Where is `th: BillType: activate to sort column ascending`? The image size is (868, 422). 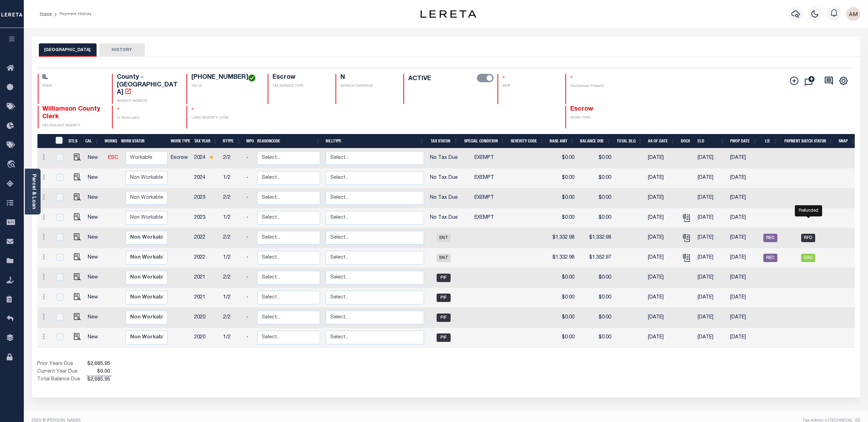 th: BillType: activate to sort column ascending is located at coordinates (375, 141).